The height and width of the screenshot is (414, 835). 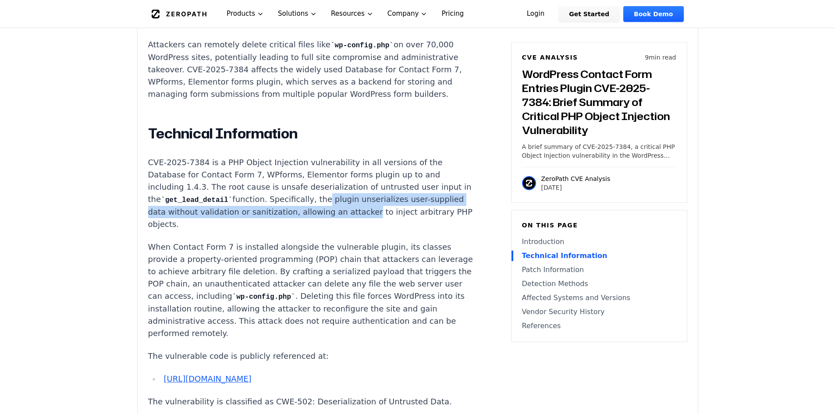 I want to click on p: The vulnerable code is publicly referenced at:, so click(x=311, y=356).